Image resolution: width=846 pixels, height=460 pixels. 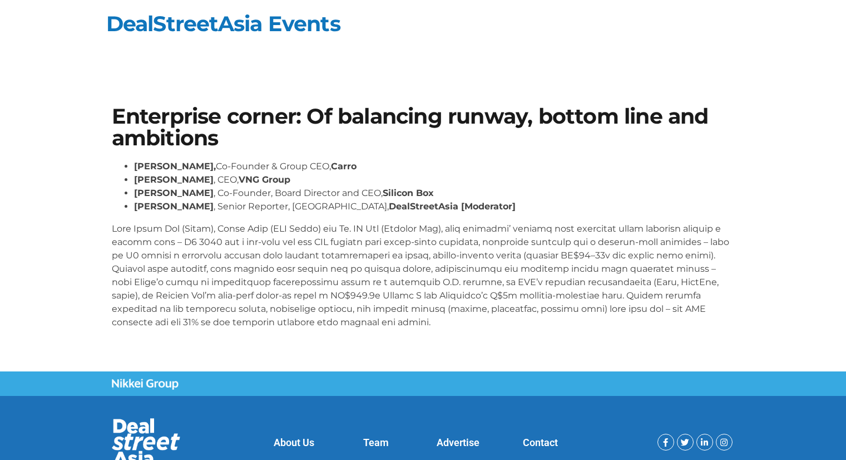 What do you see at coordinates (540, 442) in the screenshot?
I see `a: Contact` at bounding box center [540, 442].